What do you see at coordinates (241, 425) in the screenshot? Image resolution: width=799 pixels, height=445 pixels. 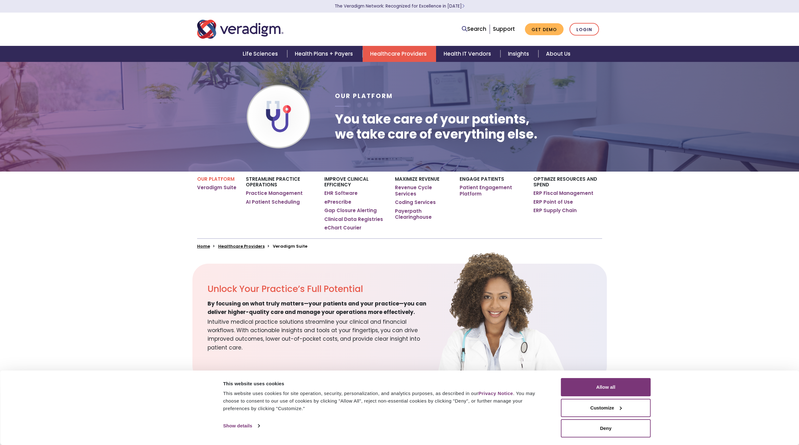 I see `a: Show details` at bounding box center [241, 425].